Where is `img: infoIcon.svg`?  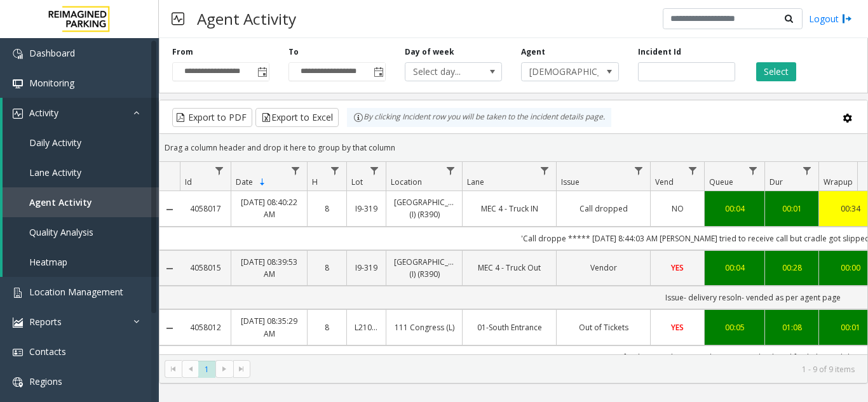 img: infoIcon.svg is located at coordinates (359, 117).